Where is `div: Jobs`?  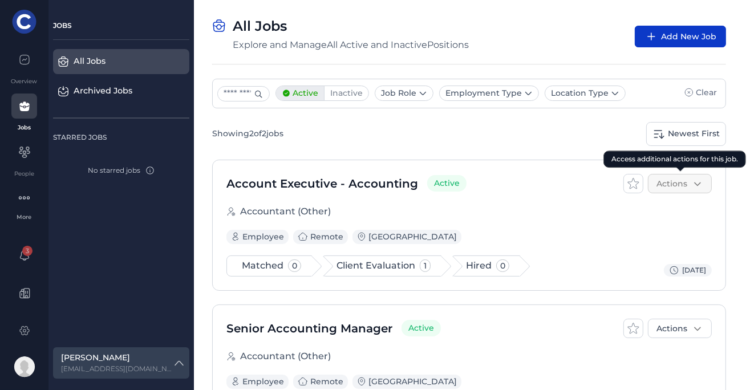 div: Jobs is located at coordinates (24, 127).